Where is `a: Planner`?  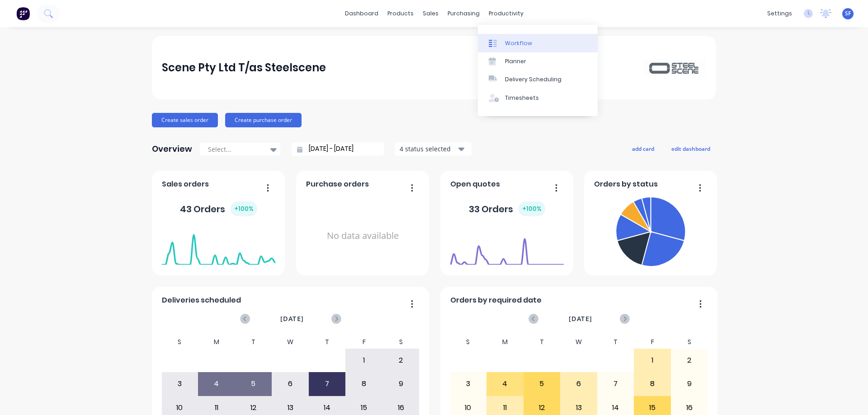 a: Planner is located at coordinates (537, 62).